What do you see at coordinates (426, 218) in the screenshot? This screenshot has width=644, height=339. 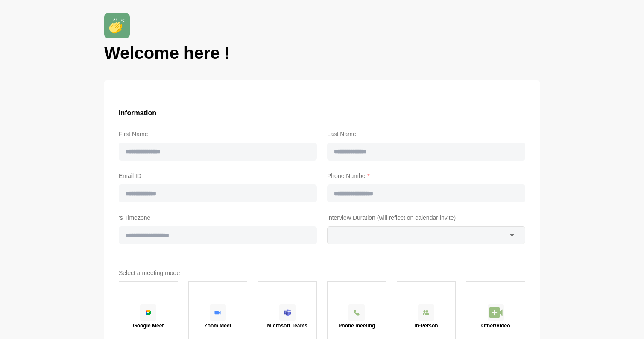 I see `label: Interview Duration (will reflect on calendar invite)` at bounding box center [426, 218].